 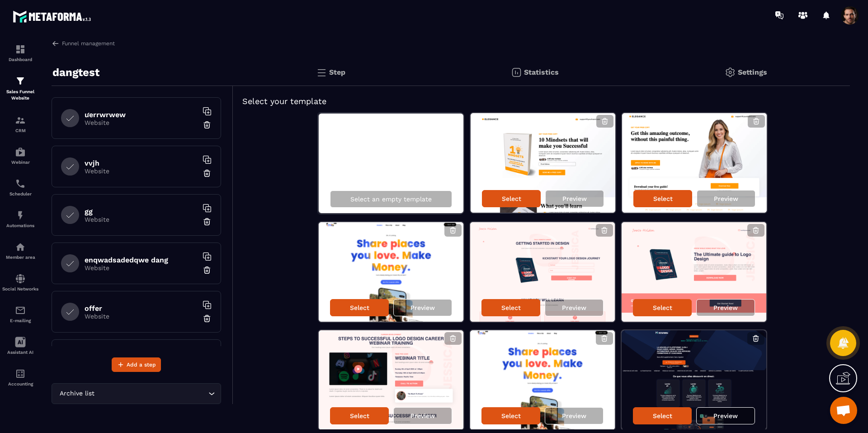 I want to click on p: Settings, so click(x=752, y=72).